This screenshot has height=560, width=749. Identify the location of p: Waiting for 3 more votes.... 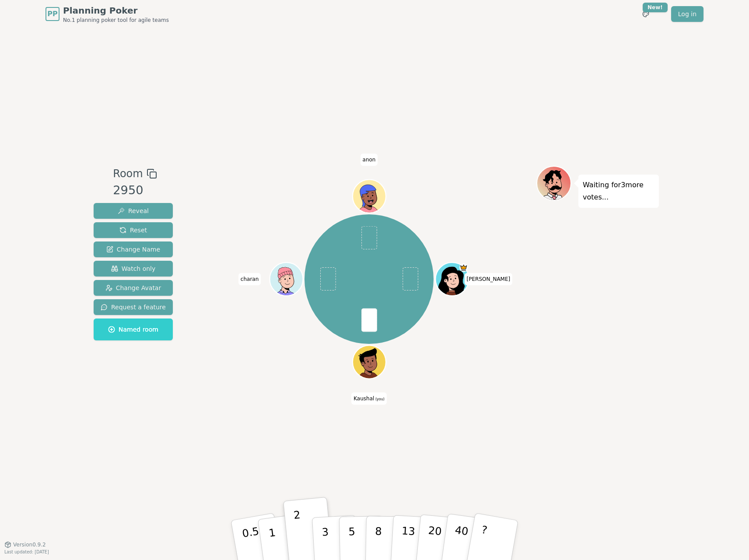
(619, 191).